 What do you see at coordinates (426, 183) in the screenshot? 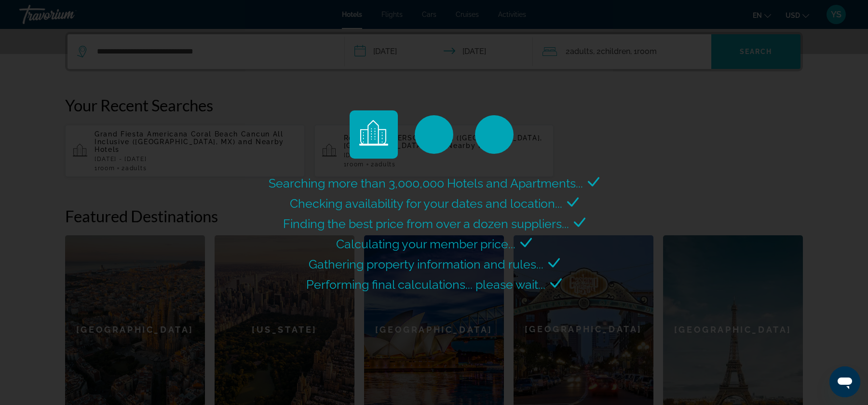
I see `span: Searching more than 3,000,000 Hotels and Apartments...` at bounding box center [426, 183].